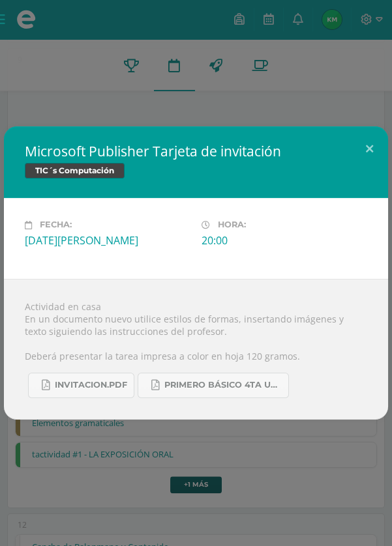 Image resolution: width=392 pixels, height=546 pixels. What do you see at coordinates (369, 148) in the screenshot?
I see `button: Close (Esc)` at bounding box center [369, 148].